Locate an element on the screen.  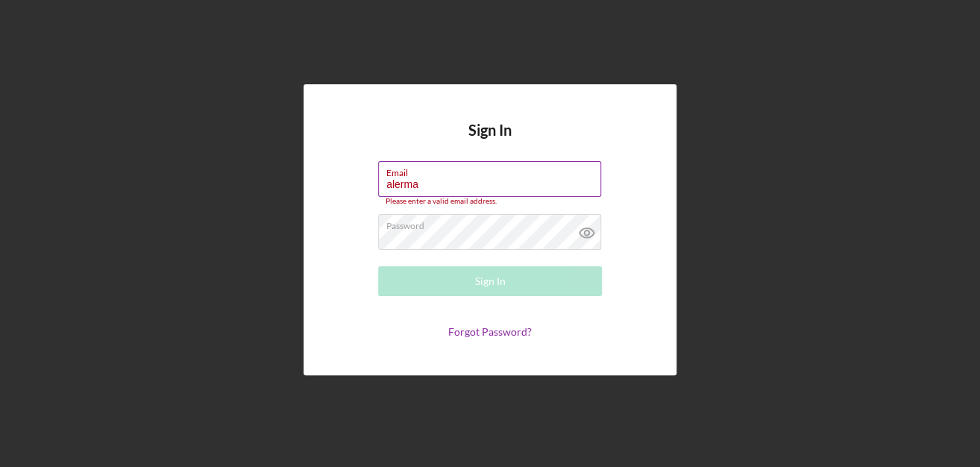
button: Sign In is located at coordinates (490, 282).